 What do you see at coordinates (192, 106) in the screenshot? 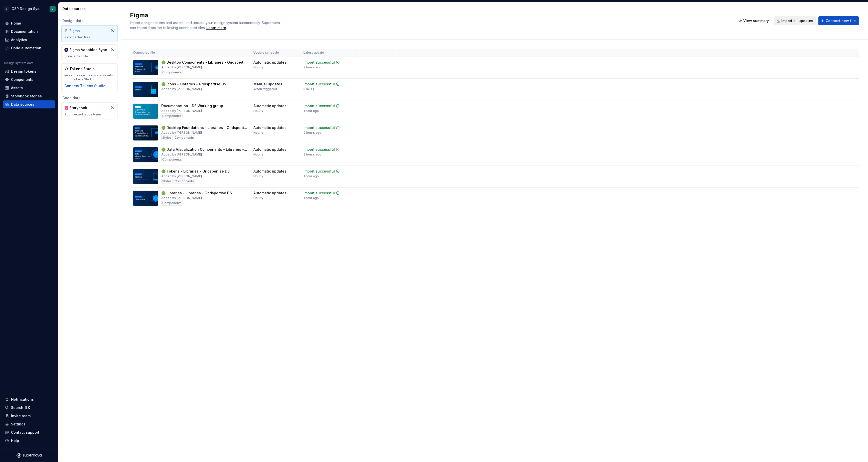
I see `div: Documentation - DS Working group` at bounding box center [192, 106].